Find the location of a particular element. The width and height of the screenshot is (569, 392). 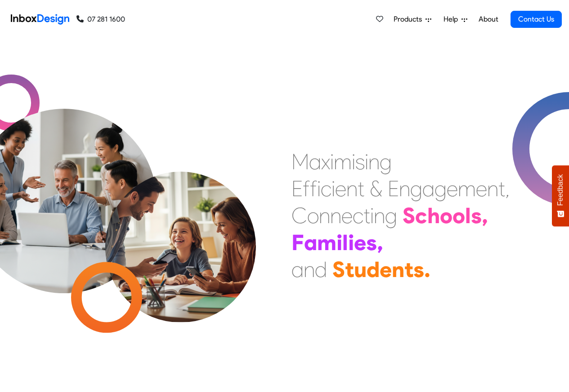

span: Products is located at coordinates (409, 19).